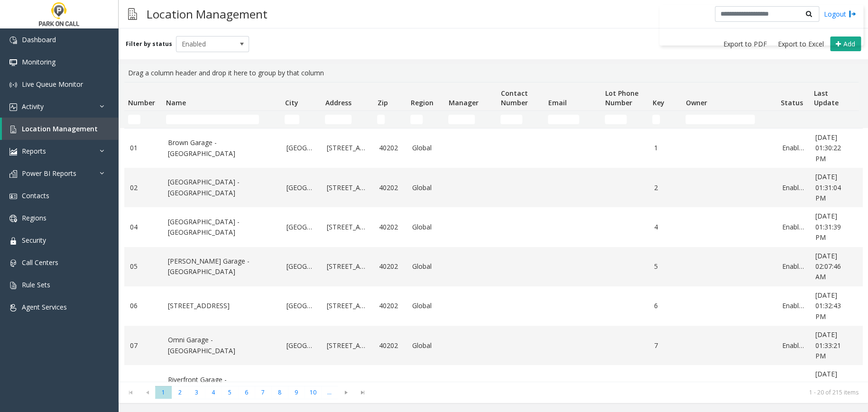 Image resolution: width=868 pixels, height=412 pixels. What do you see at coordinates (493, 232) in the screenshot?
I see `div: Data table` at bounding box center [493, 232].